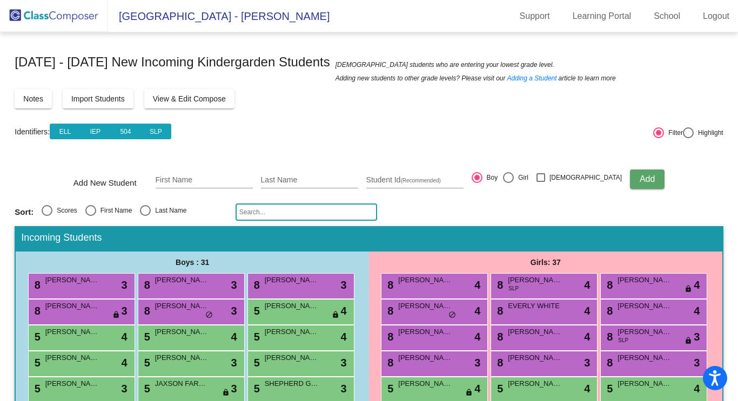  What do you see at coordinates (98, 99) in the screenshot?
I see `span: Import Students` at bounding box center [98, 99].